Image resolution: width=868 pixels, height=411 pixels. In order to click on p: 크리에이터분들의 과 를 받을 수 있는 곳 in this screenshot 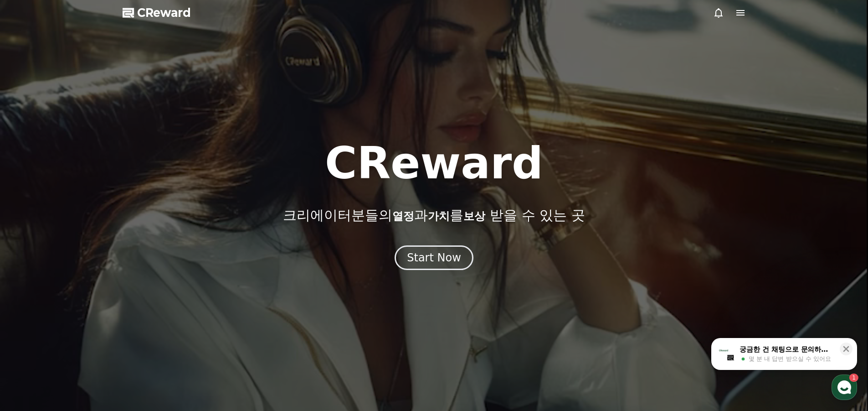, I will do `click(434, 215)`.